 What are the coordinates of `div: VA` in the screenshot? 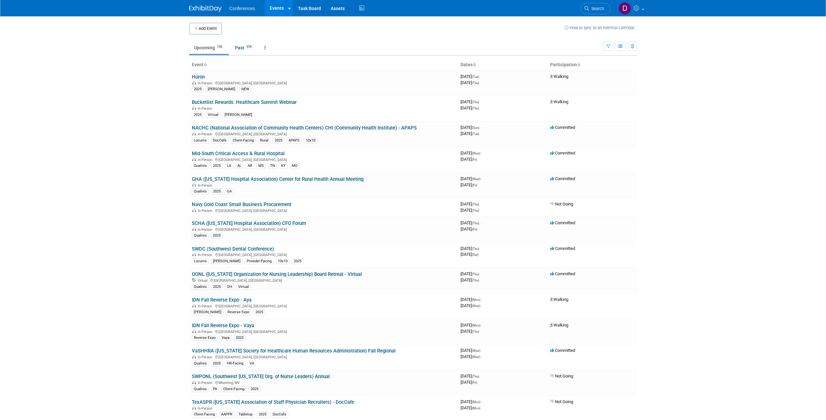 It's located at (252, 363).